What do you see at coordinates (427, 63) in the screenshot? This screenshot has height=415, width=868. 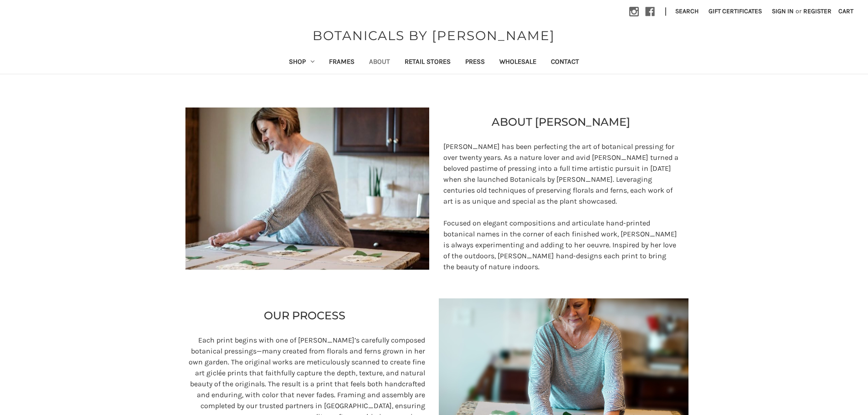 I see `a: Retail Stores` at bounding box center [427, 63].